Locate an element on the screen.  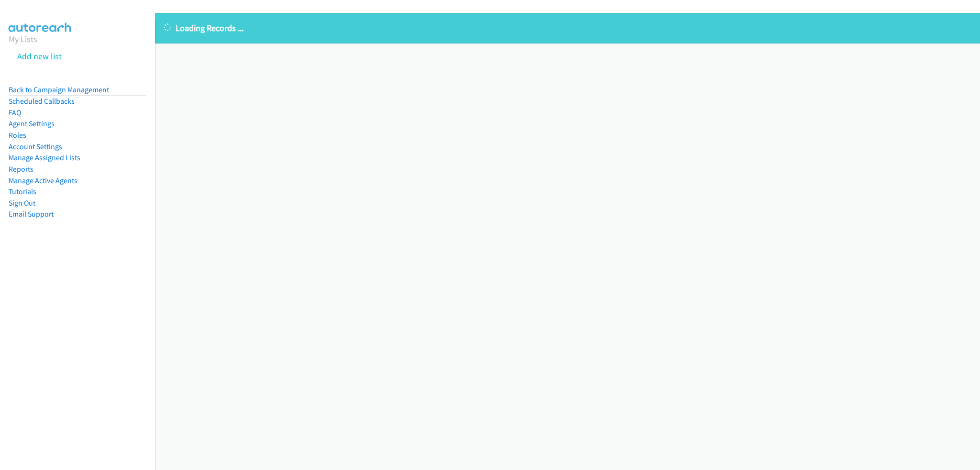
a: Email Support is located at coordinates (31, 214).